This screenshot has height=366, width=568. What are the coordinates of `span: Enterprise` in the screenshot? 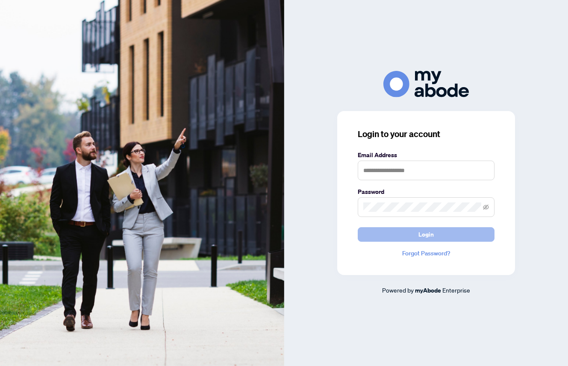 It's located at (456, 290).